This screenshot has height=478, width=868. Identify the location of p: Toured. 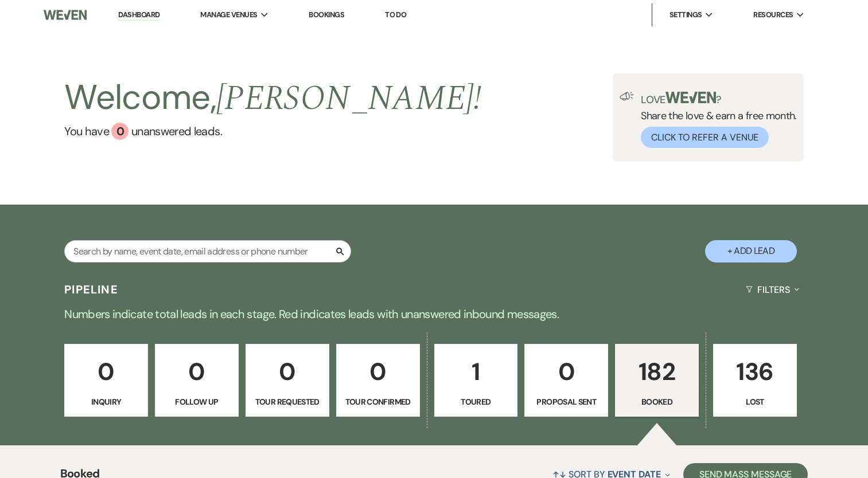
(476, 402).